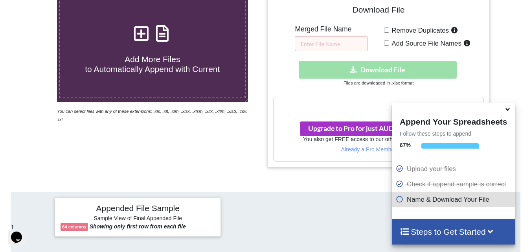 The height and width of the screenshot is (252, 531). What do you see at coordinates (378, 149) in the screenshot?
I see `p: Already a Pro Member? Log In` at bounding box center [378, 149].